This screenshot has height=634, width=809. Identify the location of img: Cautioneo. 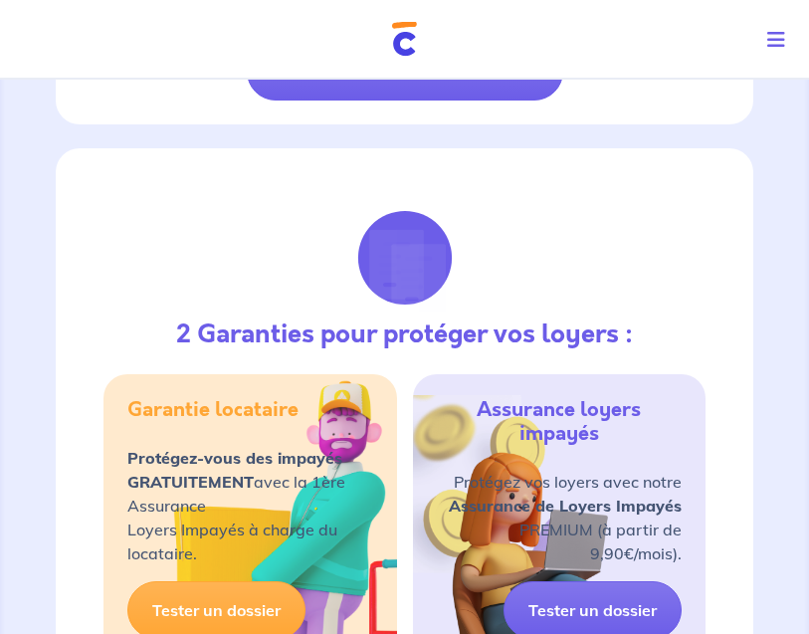
(404, 39).